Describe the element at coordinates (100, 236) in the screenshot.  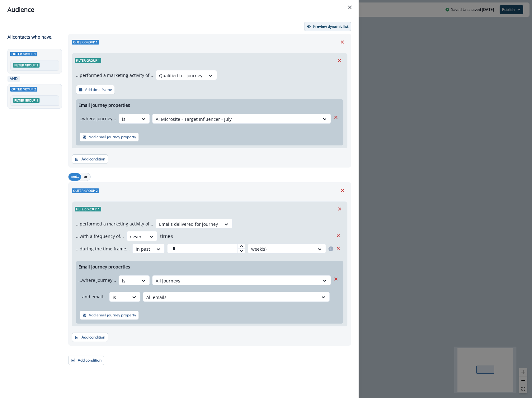
I see `p: ...with a frequency of...` at that location.